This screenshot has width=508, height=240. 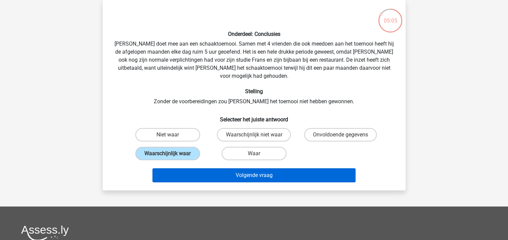 What do you see at coordinates (254, 176) in the screenshot?
I see `button: Volgende vraag` at bounding box center [254, 176].